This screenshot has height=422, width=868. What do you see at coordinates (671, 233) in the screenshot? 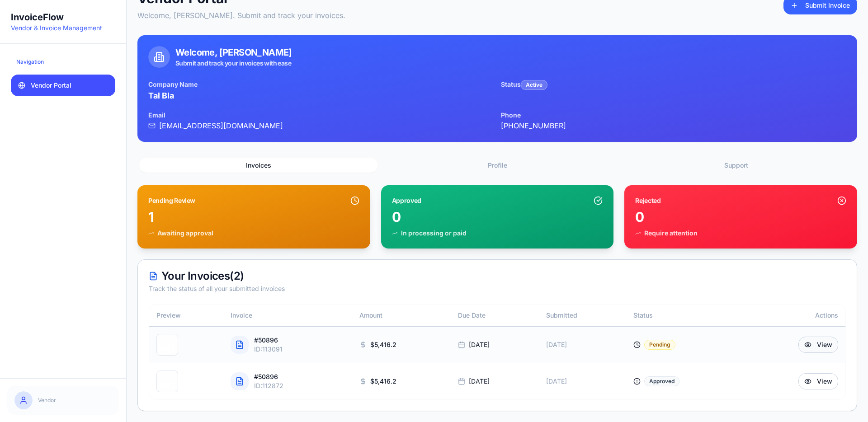
I see `p: Require attention` at bounding box center [671, 233].